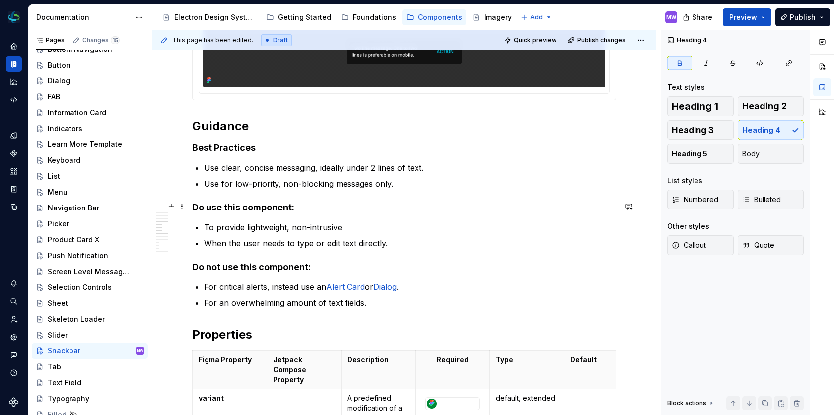 The width and height of the screenshot is (834, 415). Describe the element at coordinates (771, 245) in the screenshot. I see `button: Quote` at that location.